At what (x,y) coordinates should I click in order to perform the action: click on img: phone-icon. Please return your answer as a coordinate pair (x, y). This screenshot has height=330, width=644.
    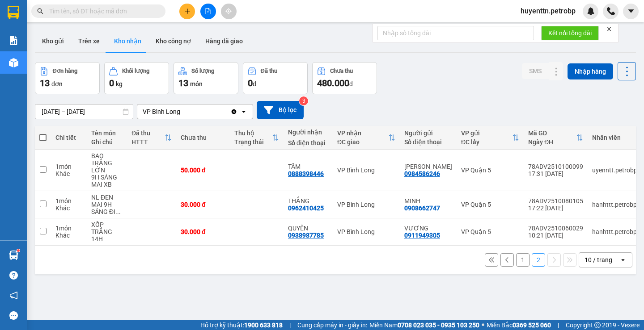
    Looking at the image, I should click on (610, 11).